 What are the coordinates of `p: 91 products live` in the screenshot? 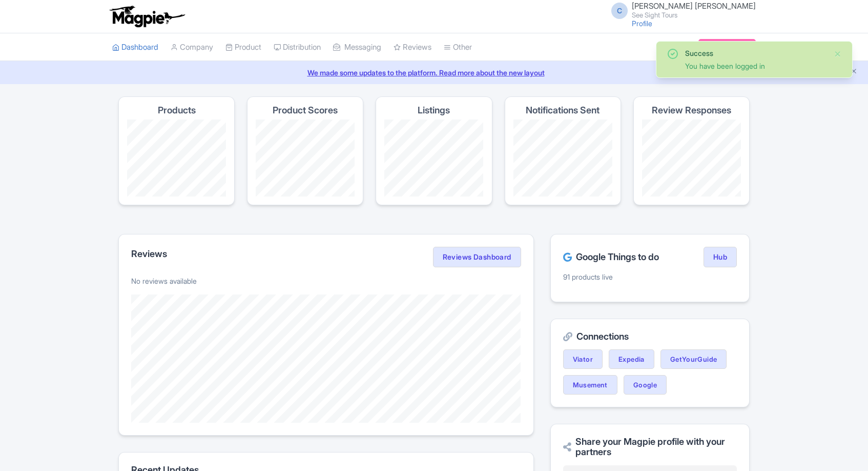 It's located at (650, 277).